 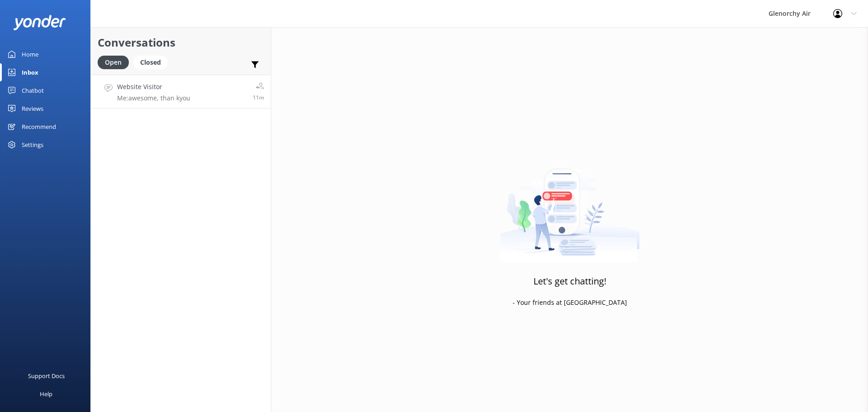 I want to click on div: Inbox, so click(x=30, y=73).